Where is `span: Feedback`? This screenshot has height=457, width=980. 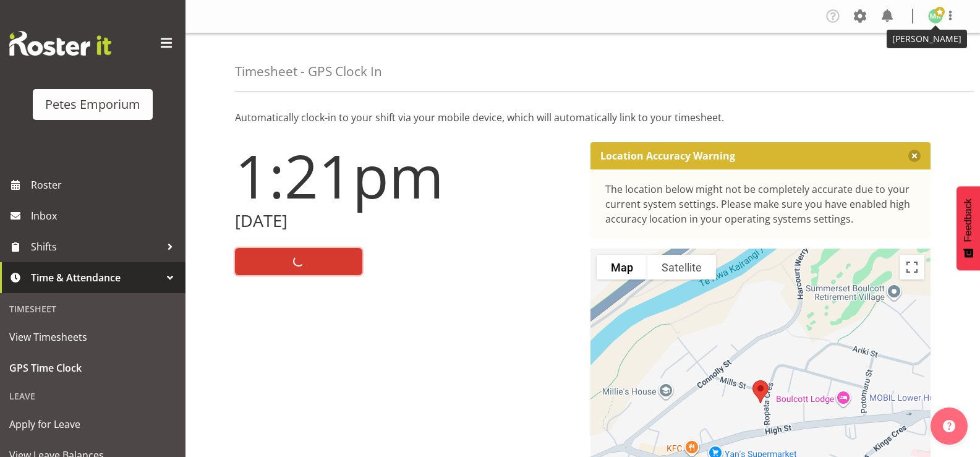 span: Feedback is located at coordinates (968, 220).